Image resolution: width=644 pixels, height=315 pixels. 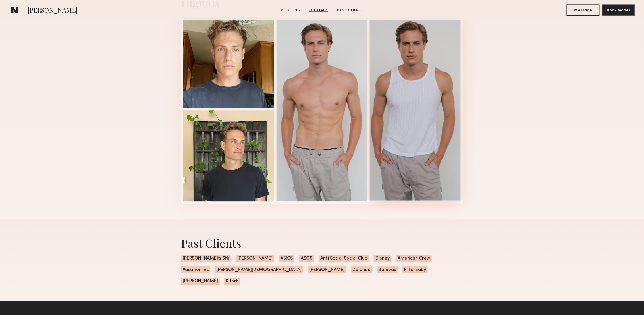 What do you see at coordinates (383, 258) in the screenshot?
I see `span: Disney` at bounding box center [383, 258].